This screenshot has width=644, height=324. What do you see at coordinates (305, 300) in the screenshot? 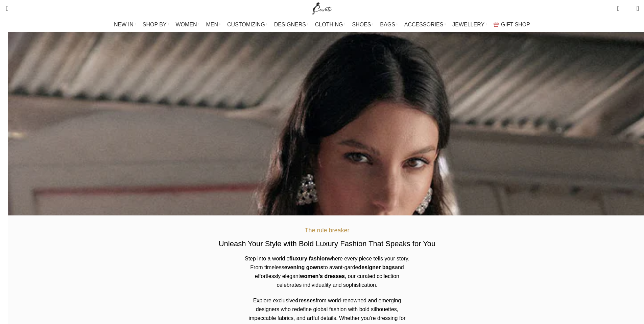
I see `b: dresses` at bounding box center [305, 300].